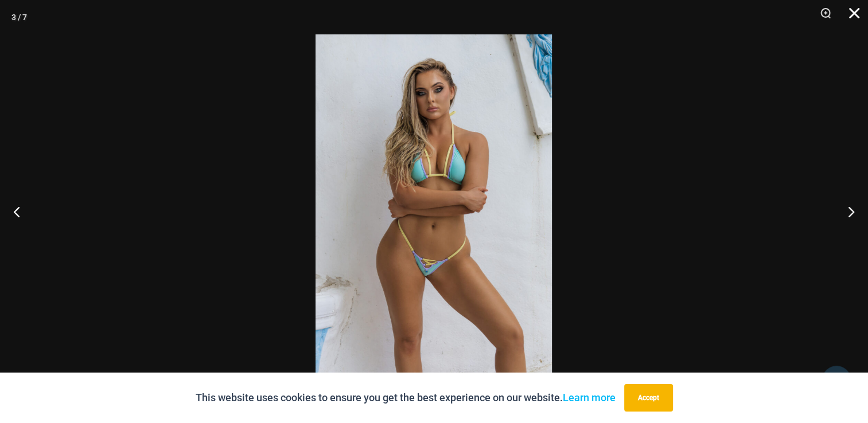  What do you see at coordinates (648, 398) in the screenshot?
I see `button: Accept` at bounding box center [648, 398].